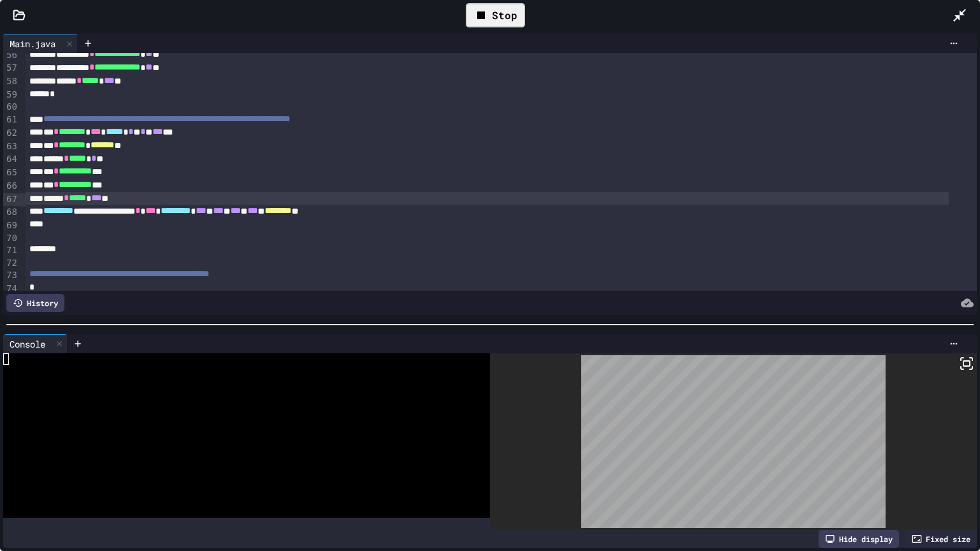  What do you see at coordinates (11, 238) in the screenshot?
I see `div: 70` at bounding box center [11, 238].